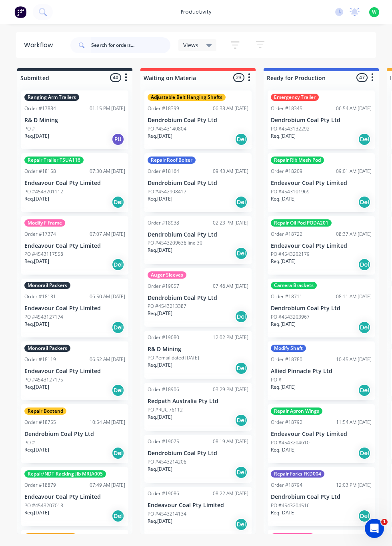 The height and width of the screenshot is (546, 392). Describe the element at coordinates (290, 129) in the screenshot. I see `p: PO #4543132292` at that location.